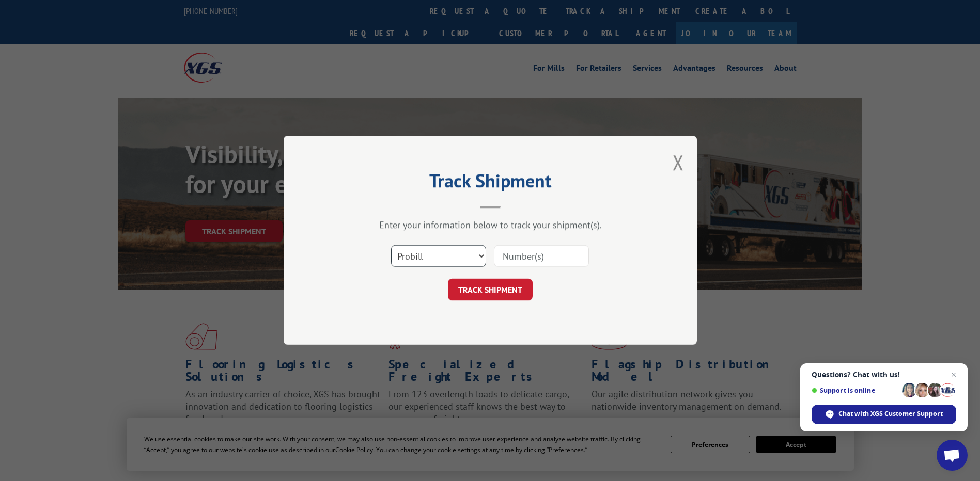 The image size is (980, 481). Describe the element at coordinates (490, 225) in the screenshot. I see `div: Enter your information below to track your shipment(s).` at that location.